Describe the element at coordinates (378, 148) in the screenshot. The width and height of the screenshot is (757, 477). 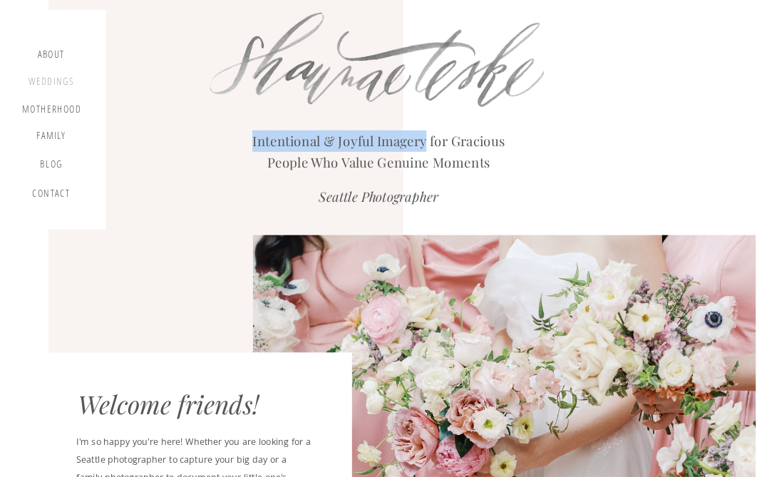
I see `h2: Intentional & Joyful Imagery for Gracious People Who Value Genuine Moments` at that location.